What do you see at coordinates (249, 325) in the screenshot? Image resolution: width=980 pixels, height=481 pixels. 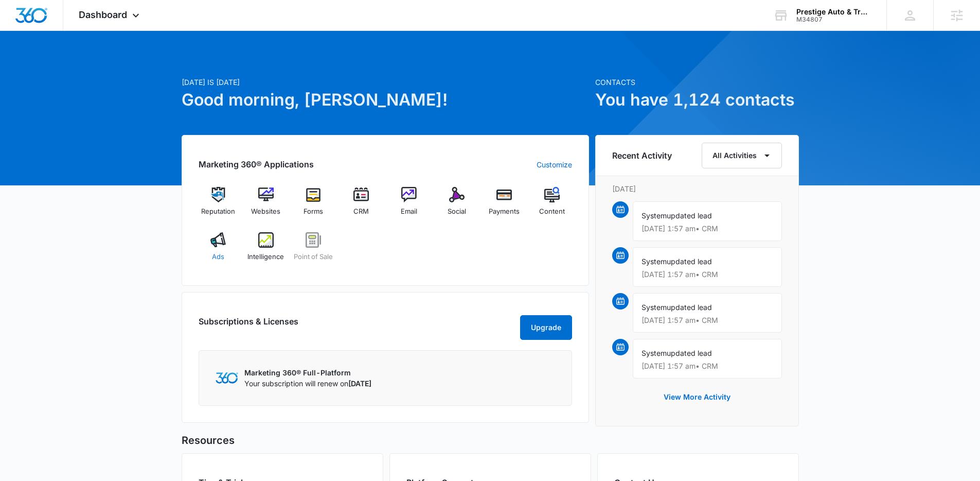 I see `h2: Subscriptions & Licenses` at bounding box center [249, 325].